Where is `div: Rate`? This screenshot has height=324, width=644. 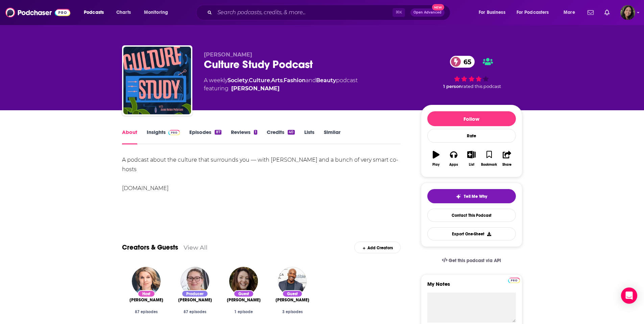
div: Rate is located at coordinates (472, 136).